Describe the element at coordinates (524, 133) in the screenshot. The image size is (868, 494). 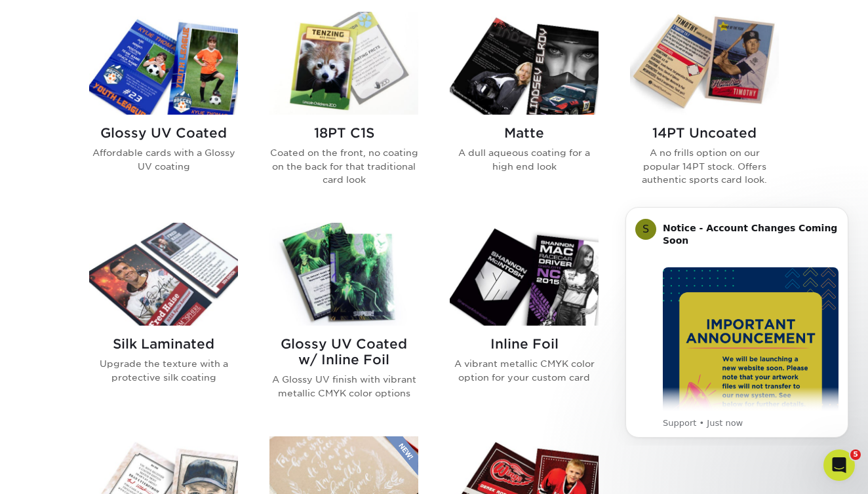
I see `h2: Matte` at that location.